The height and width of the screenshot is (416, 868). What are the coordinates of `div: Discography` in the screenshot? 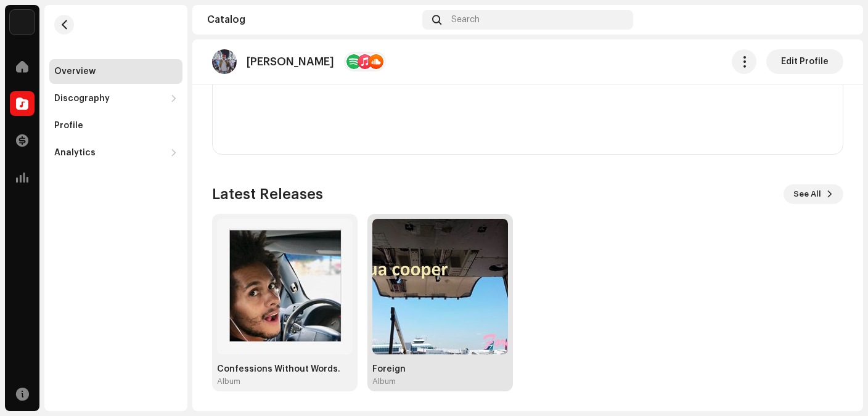 It's located at (82, 99).